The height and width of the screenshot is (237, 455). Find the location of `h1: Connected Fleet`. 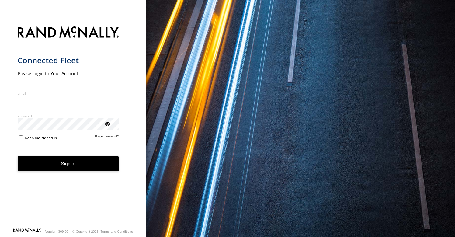

h1: Connected Fleet is located at coordinates (68, 60).